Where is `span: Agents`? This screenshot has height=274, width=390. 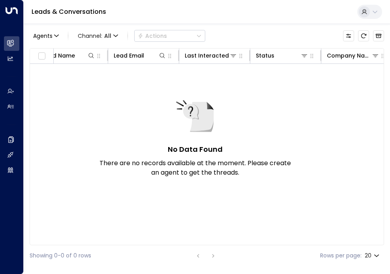 span: Agents is located at coordinates (43, 36).